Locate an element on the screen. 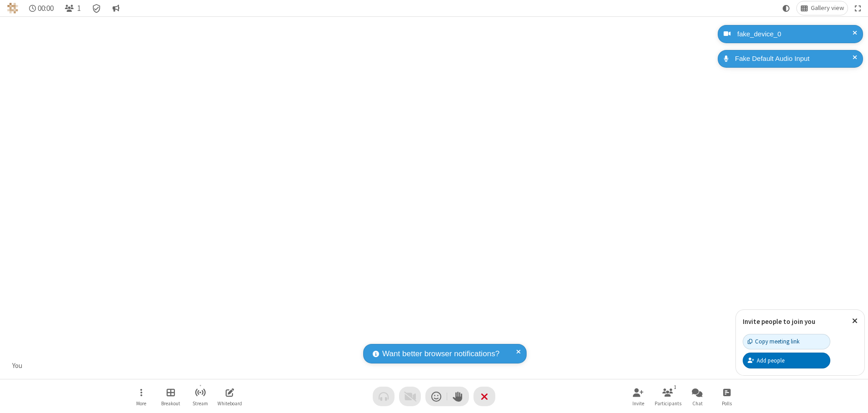 This screenshot has width=868, height=413. span: Polls is located at coordinates (727, 403).